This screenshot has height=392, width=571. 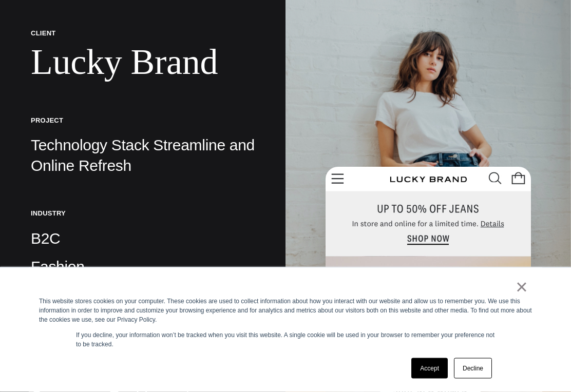 What do you see at coordinates (143, 267) in the screenshot?
I see `p: Fashion` at bounding box center [143, 267].